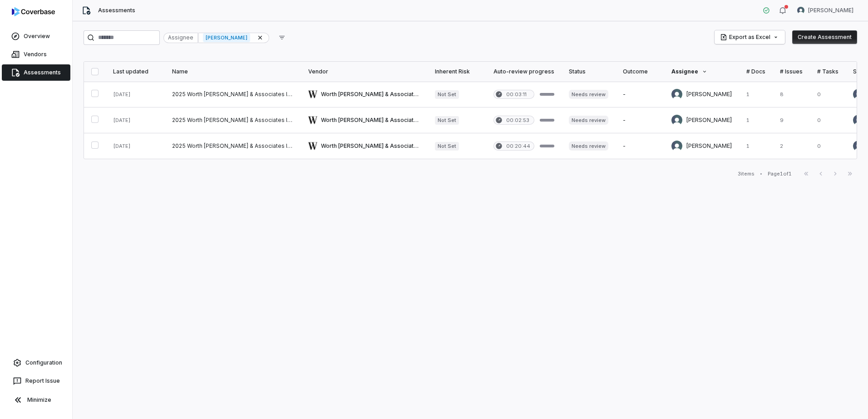 The width and height of the screenshot is (868, 419). Describe the element at coordinates (116, 11) in the screenshot. I see `span: Assessments` at that location.